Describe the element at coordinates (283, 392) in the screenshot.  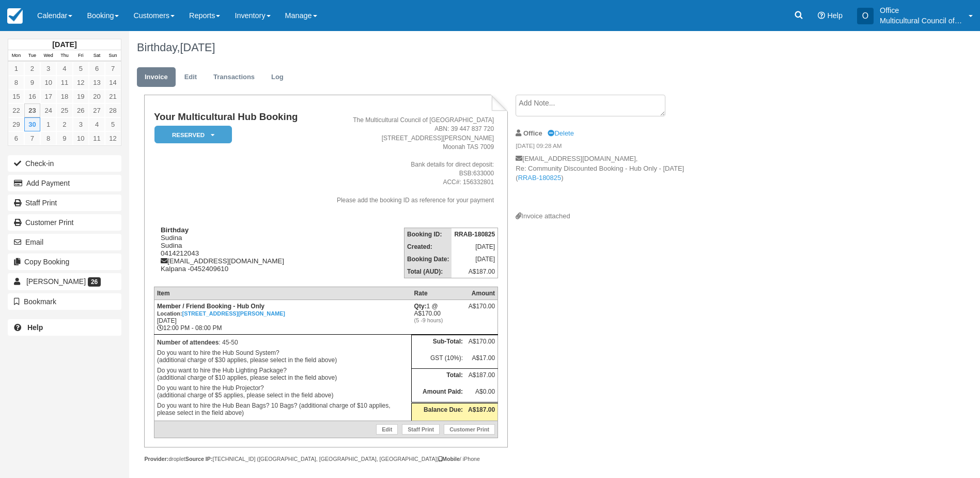
I see `p: Do you want to hire the Hub Projector? (additional charge of $5 applies, please select in the fie...` at that location.